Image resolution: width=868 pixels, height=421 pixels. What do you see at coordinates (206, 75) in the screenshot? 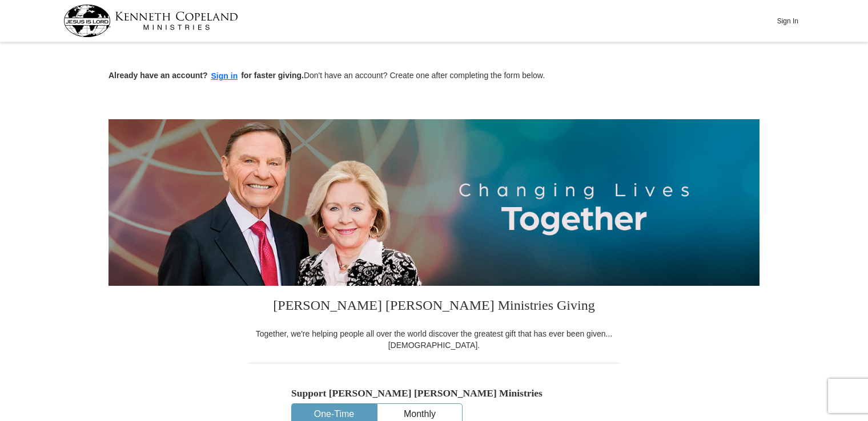
I see `strong: Already have an account? for faster giving.` at bounding box center [206, 75].